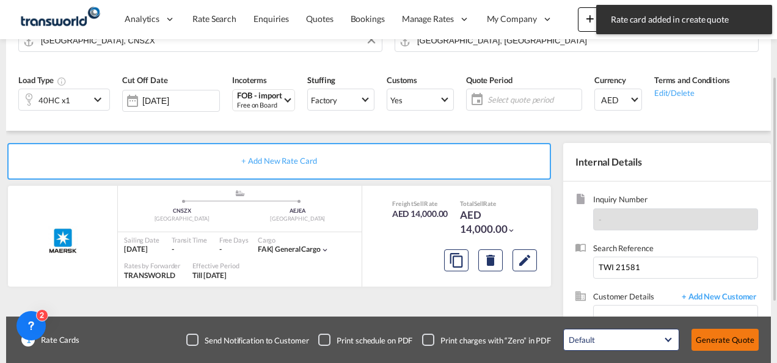 The width and height of the screenshot is (777, 363). What do you see at coordinates (266, 249) in the screenshot?
I see `span: FAK` at bounding box center [266, 249].